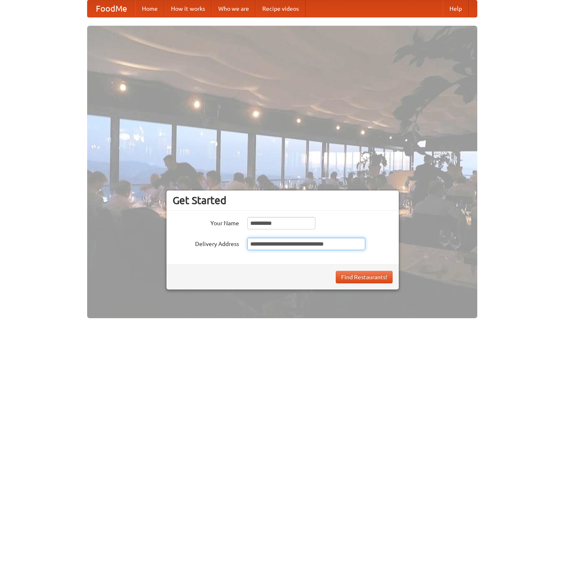  Describe the element at coordinates (206, 243) in the screenshot. I see `label: Delivery Address` at that location.